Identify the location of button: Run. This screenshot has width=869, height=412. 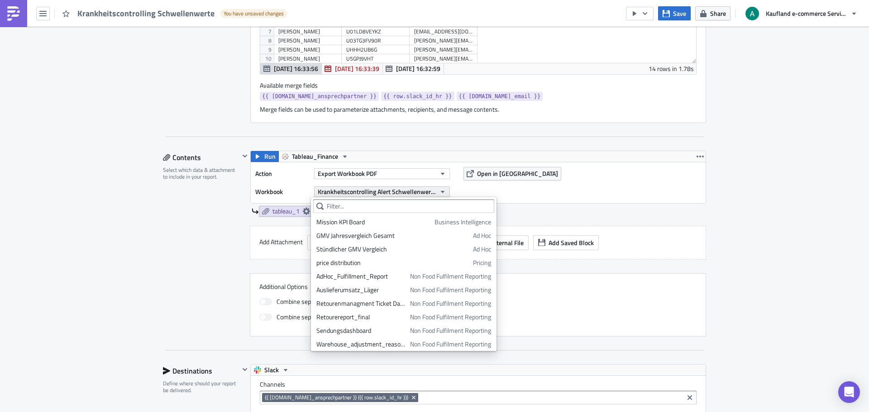
(265, 157).